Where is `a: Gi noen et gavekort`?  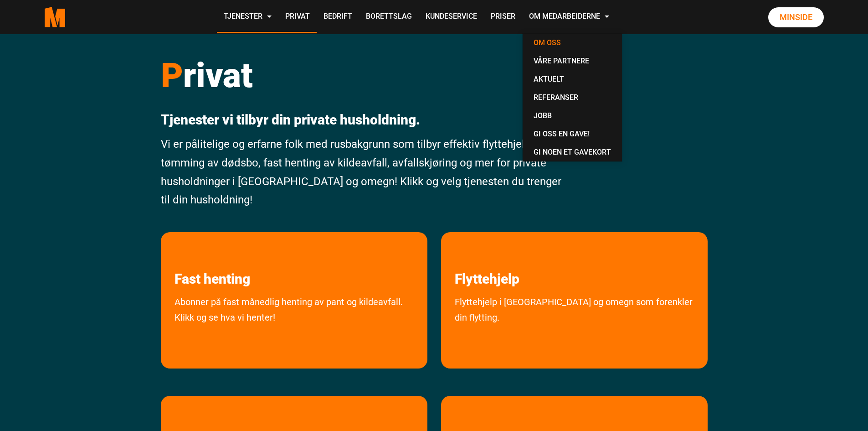
a: Gi noen et gavekort is located at coordinates (572, 152).